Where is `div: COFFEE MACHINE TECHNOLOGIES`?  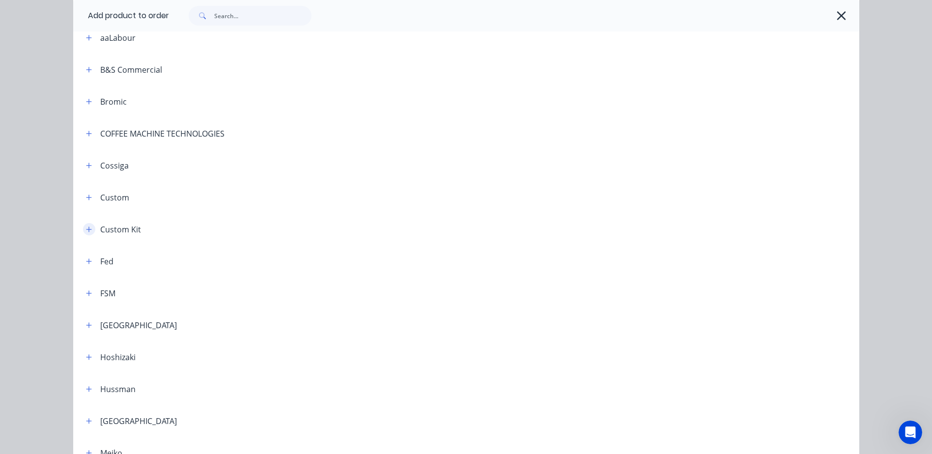 div: COFFEE MACHINE TECHNOLOGIES is located at coordinates (162, 134).